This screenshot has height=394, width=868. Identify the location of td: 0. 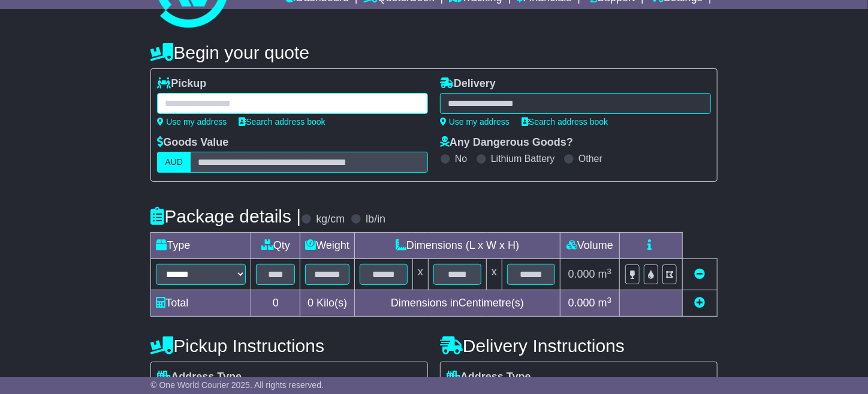
(276, 303).